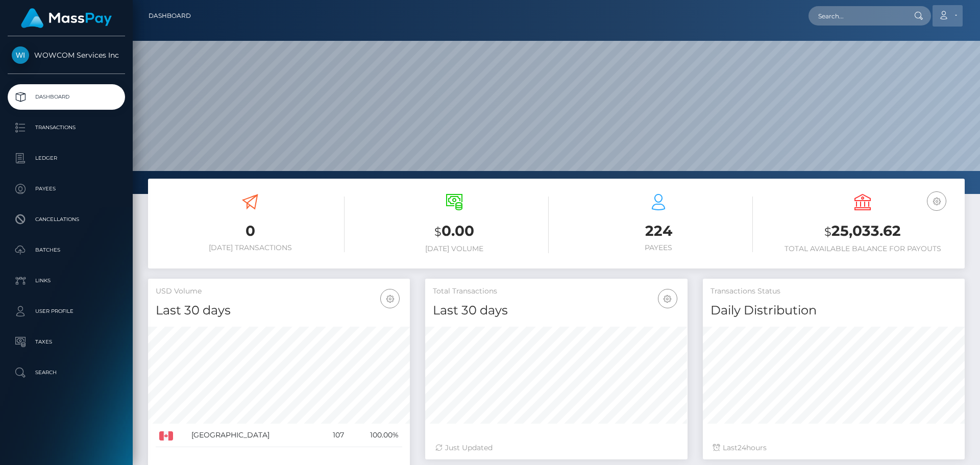 Image resolution: width=980 pixels, height=465 pixels. Describe the element at coordinates (66, 189) in the screenshot. I see `a: Payees` at that location.